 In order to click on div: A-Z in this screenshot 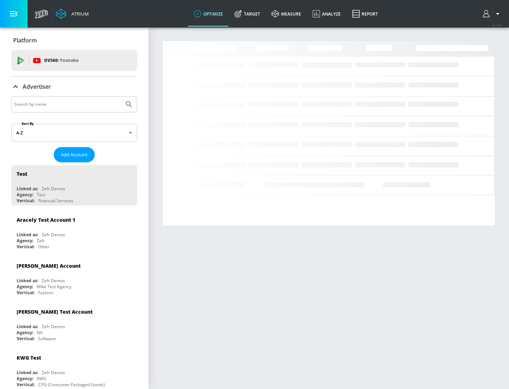, I will do `click(74, 132)`.